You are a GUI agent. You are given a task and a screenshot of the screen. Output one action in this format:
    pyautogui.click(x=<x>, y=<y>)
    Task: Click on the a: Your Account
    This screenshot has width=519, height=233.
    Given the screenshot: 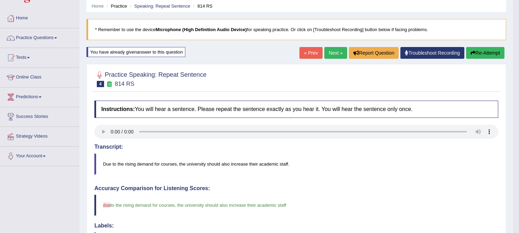 What is the action you would take?
    pyautogui.click(x=40, y=155)
    